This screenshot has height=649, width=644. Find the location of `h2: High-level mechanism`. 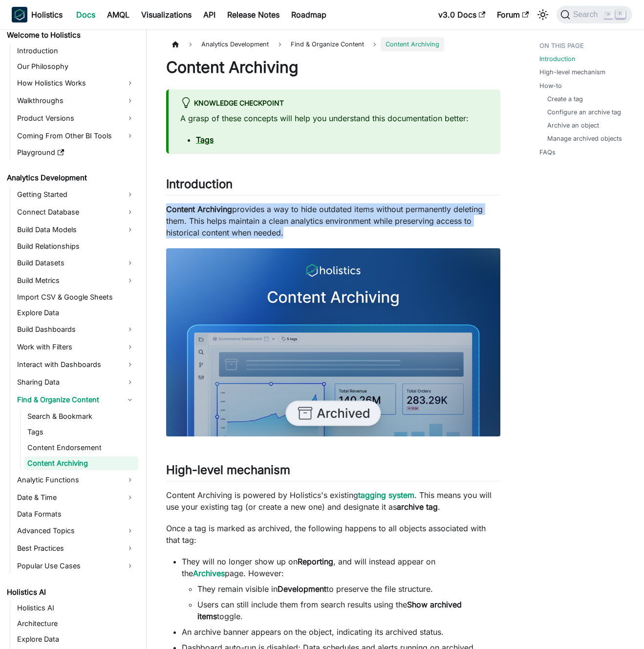

h2: High-level mechanism is located at coordinates (333, 472).